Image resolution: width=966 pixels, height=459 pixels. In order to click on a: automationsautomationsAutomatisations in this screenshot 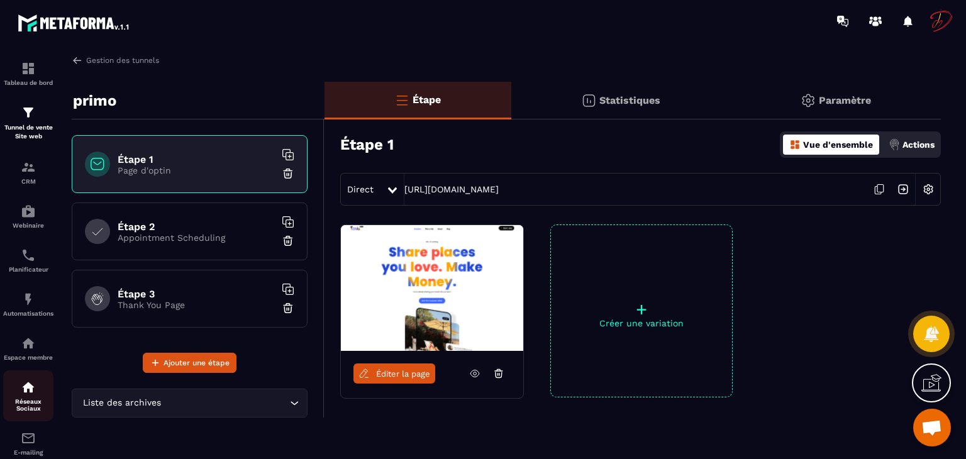, I will do `click(28, 304)`.